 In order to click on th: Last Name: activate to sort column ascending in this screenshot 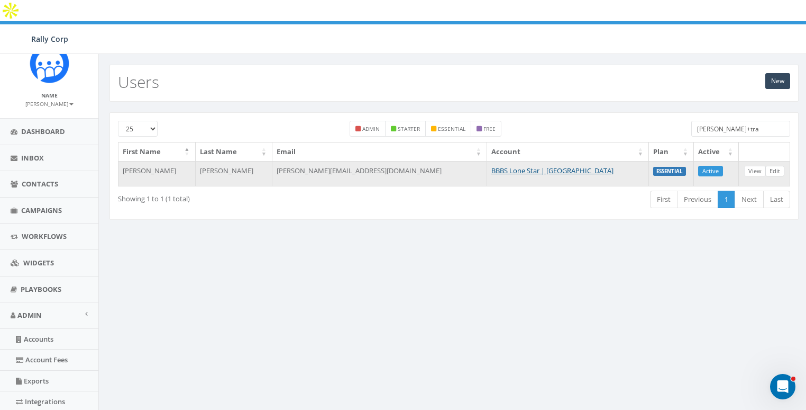, I will do `click(234, 151)`.